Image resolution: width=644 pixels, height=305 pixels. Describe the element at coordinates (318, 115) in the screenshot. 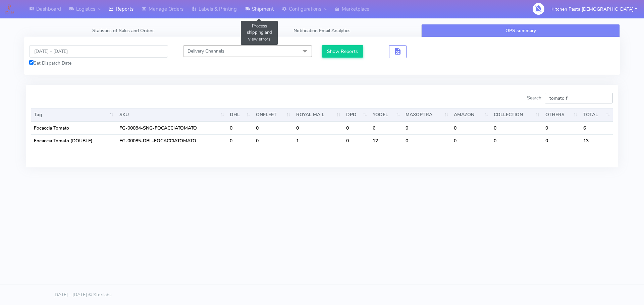

I see `th: ROYAL MAIL : activate to sort column ascending` at that location.